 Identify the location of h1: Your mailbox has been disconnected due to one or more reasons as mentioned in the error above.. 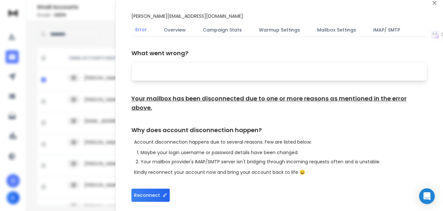
(279, 103).